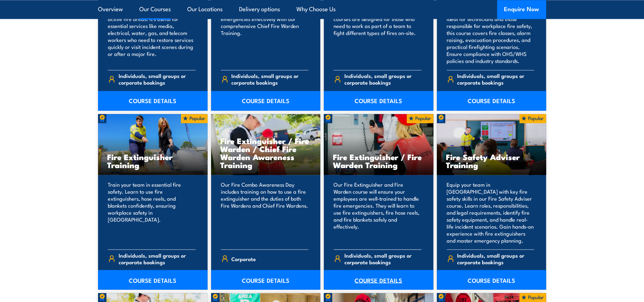  I want to click on p: Our nationally accredited Conduct Fire Team Operations training courses are designed for those wh..., so click(378, 33).